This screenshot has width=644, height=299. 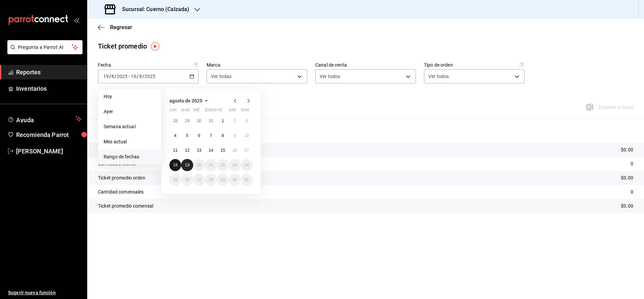 I want to click on abbr: martes, so click(x=185, y=111).